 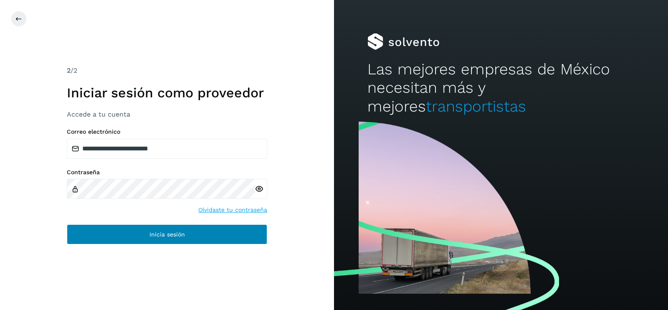 I want to click on span: transportistas, so click(x=476, y=106).